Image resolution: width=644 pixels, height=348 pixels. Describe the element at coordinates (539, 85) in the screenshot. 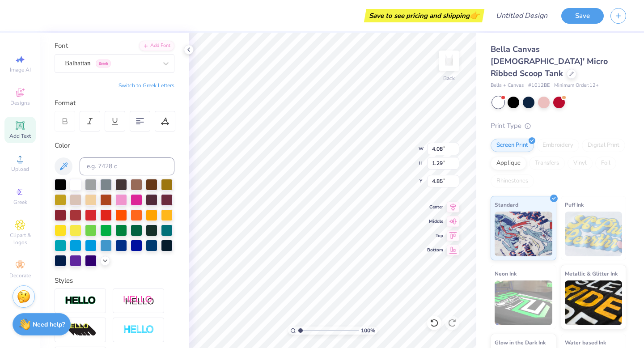

I see `span: # 1012BE` at that location.